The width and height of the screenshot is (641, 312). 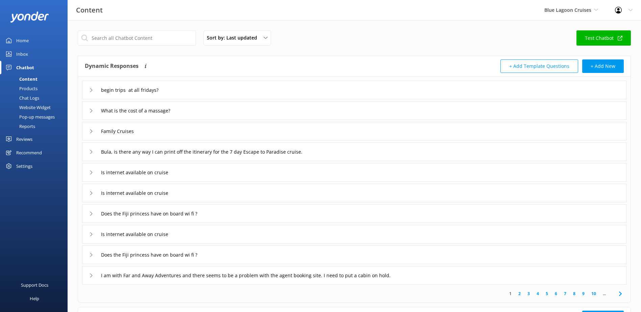 I want to click on a: Products, so click(x=36, y=89).